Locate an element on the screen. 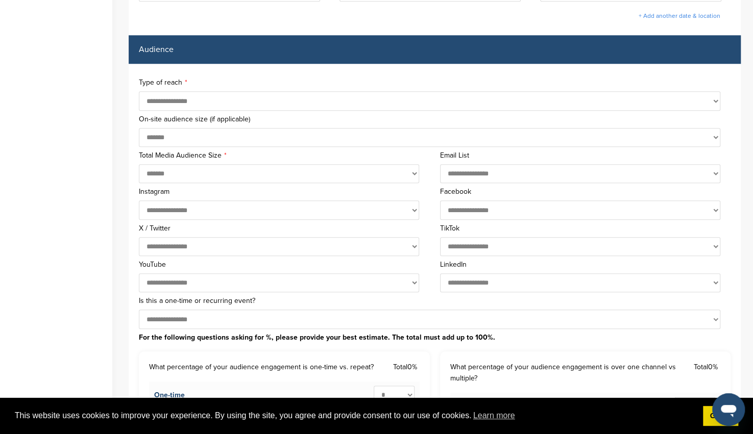 This screenshot has width=753, height=434. label: Instagram is located at coordinates (284, 192).